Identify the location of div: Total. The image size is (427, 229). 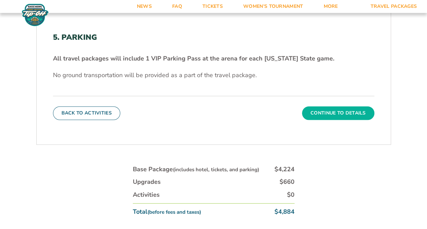
(167, 211).